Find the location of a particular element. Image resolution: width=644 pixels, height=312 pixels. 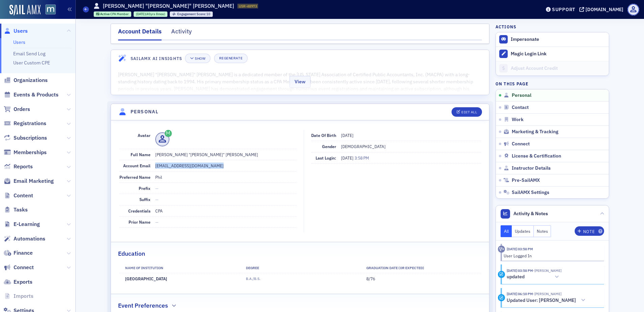

h5: updated is located at coordinates (515, 277).